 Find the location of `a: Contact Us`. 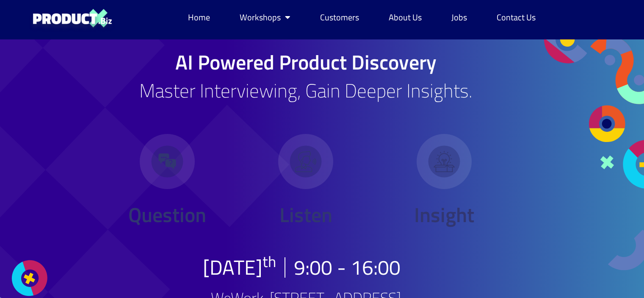

a: Contact Us is located at coordinates (516, 17).